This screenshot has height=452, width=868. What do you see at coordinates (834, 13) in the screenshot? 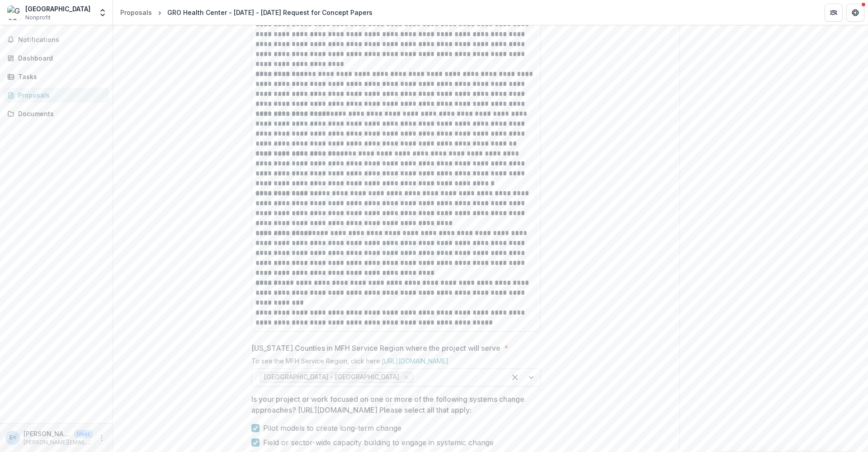
I see `button: Partners` at bounding box center [834, 13].